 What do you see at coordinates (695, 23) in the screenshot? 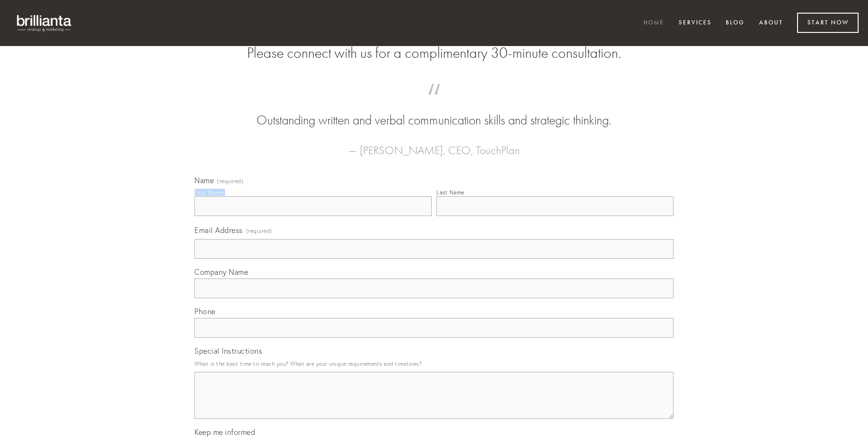
I see `a: Services` at bounding box center [695, 23].